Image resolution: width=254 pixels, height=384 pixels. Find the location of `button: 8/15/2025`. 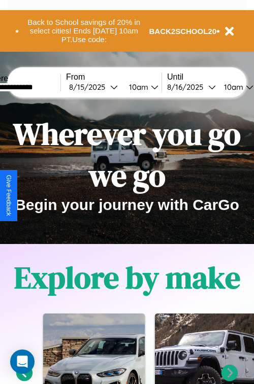

button: 8/15/2025 is located at coordinates (93, 87).